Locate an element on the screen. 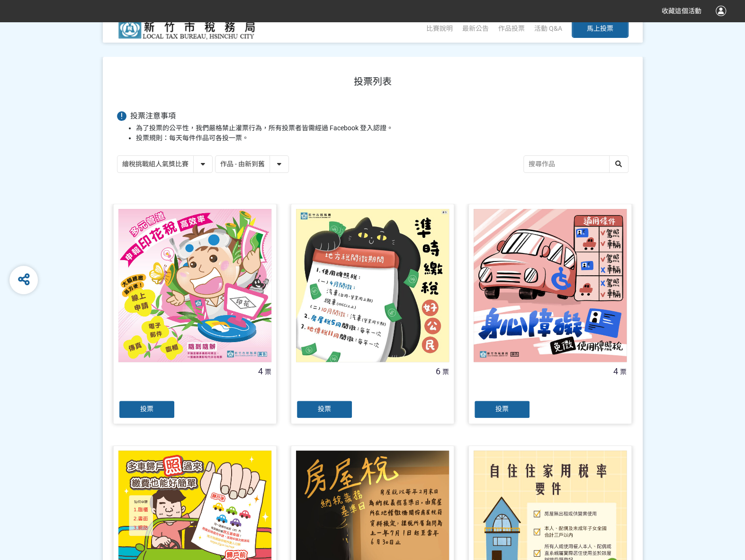 This screenshot has width=745, height=560. h1: 投票列表 is located at coordinates (372, 82).